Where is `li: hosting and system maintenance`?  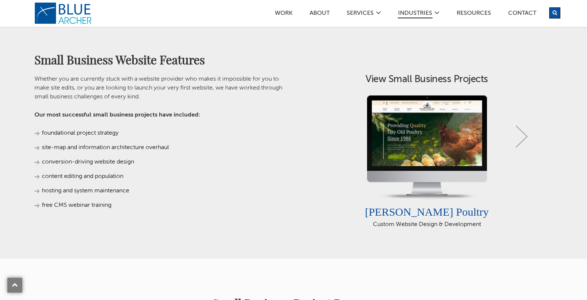
li: hosting and system maintenance is located at coordinates (160, 191).